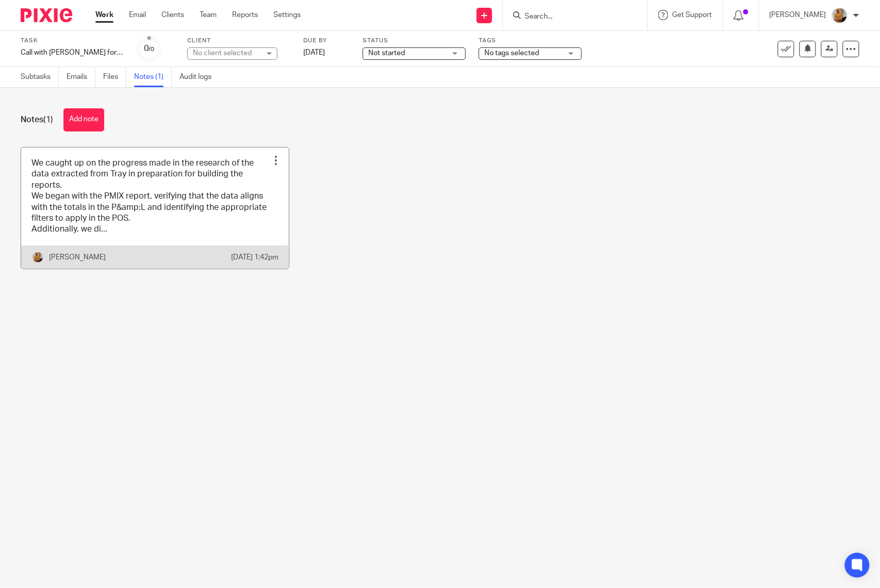  I want to click on button: Add note, so click(84, 120).